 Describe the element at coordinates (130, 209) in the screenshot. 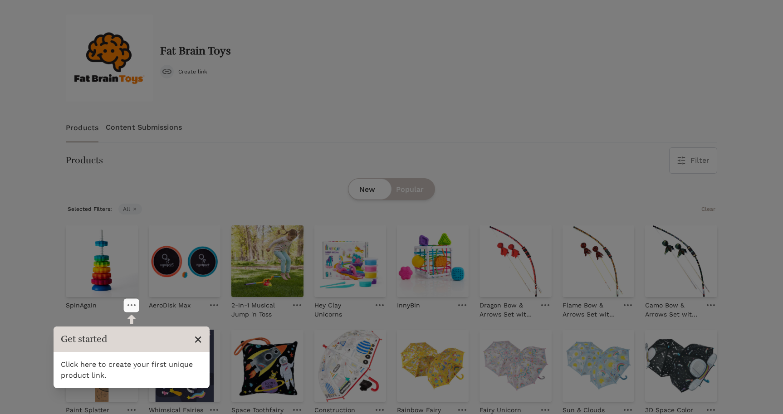

I see `span: All` at that location.